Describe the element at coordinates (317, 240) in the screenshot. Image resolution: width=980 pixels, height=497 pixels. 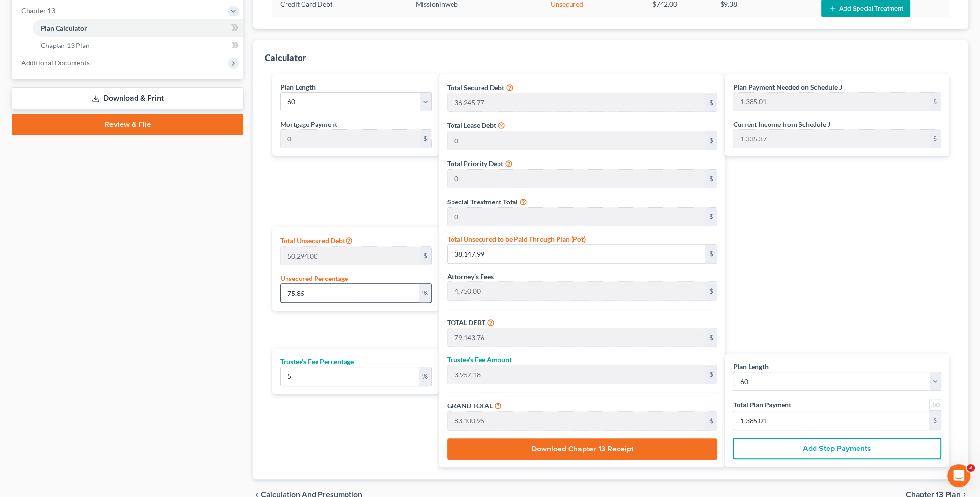
I see `label: Total Unsecured Debt` at that location.